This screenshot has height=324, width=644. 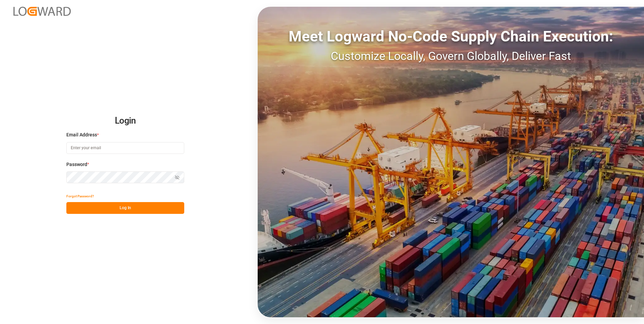 I want to click on button: Forgot Password?, so click(x=80, y=196).